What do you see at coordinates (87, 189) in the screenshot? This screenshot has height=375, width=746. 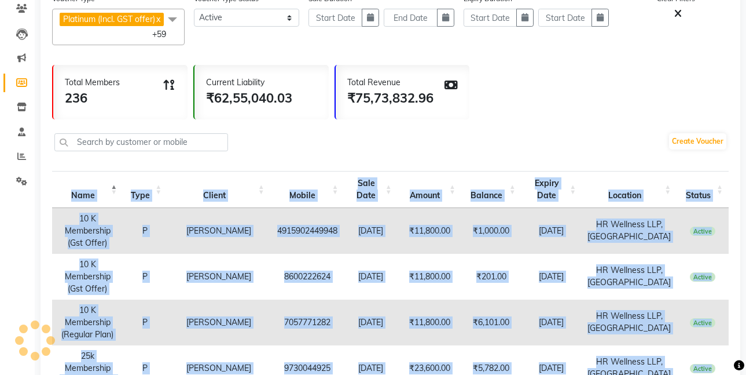 I see `th: Name: activate to sort column descending` at bounding box center [87, 189].